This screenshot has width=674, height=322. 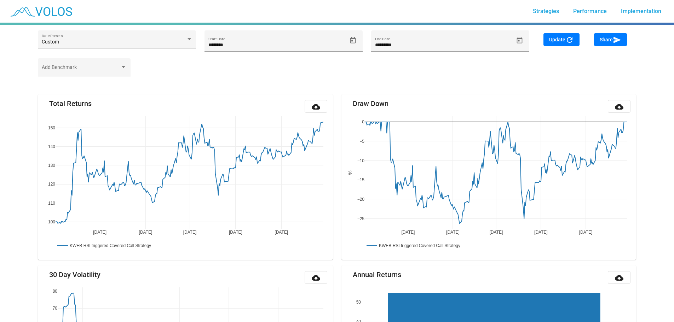 I want to click on mat-card-title: Draw Down, so click(x=370, y=104).